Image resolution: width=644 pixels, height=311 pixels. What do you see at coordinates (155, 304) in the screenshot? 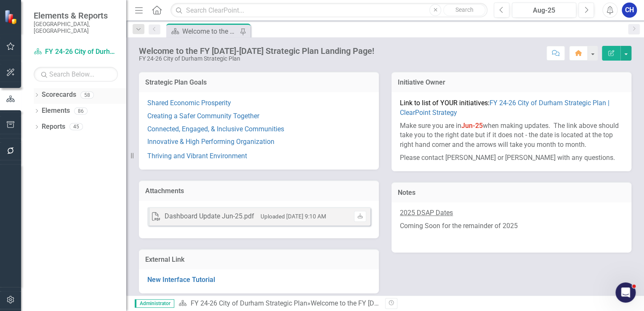
I see `span: Administrator` at bounding box center [155, 304].